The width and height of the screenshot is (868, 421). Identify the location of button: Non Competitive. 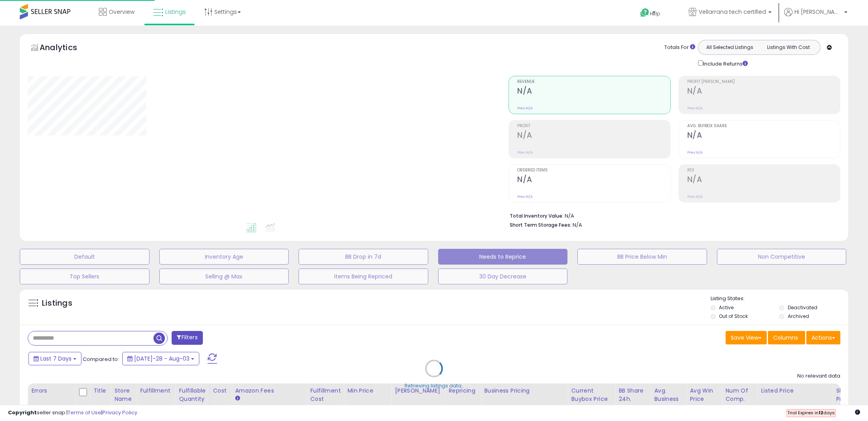
(782, 257).